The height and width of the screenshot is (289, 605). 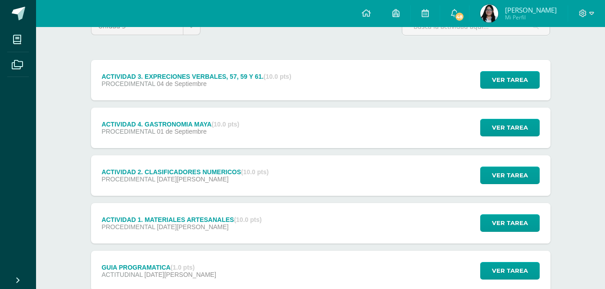 What do you see at coordinates (170, 124) in the screenshot?
I see `div: ACTIVIDAD 4. GASTRONOMIA MAYA` at bounding box center [170, 124].